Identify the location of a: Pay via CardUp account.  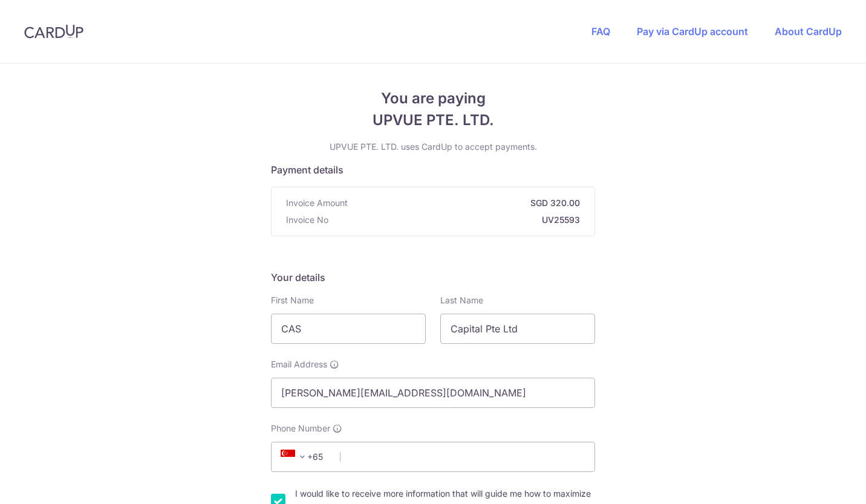
(692, 32).